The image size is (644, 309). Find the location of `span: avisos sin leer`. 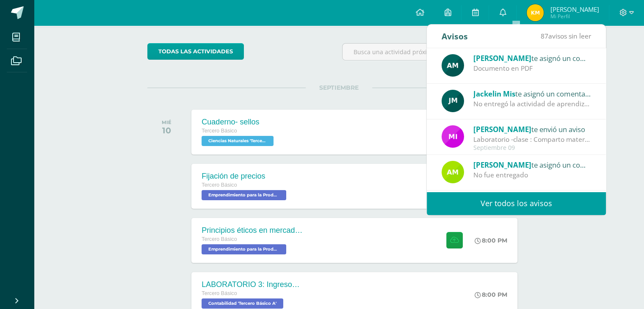

span: avisos sin leer is located at coordinates (566, 36).